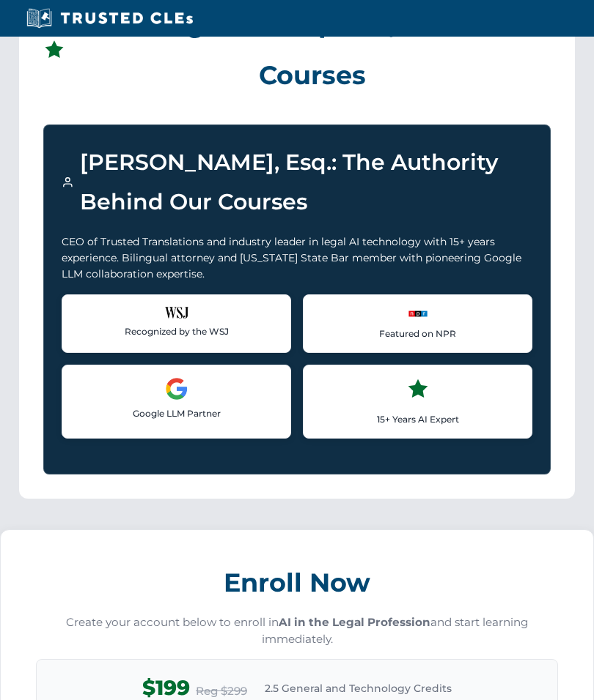 Image resolution: width=594 pixels, height=700 pixels. What do you see at coordinates (297, 582) in the screenshot?
I see `h3: Enroll Now` at bounding box center [297, 582].